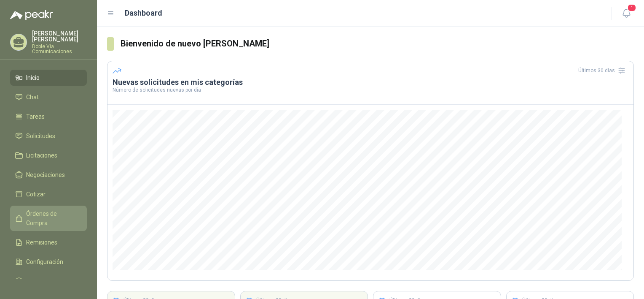 This screenshot has width=644, height=299. I want to click on a: Tareas, so click(48, 117).